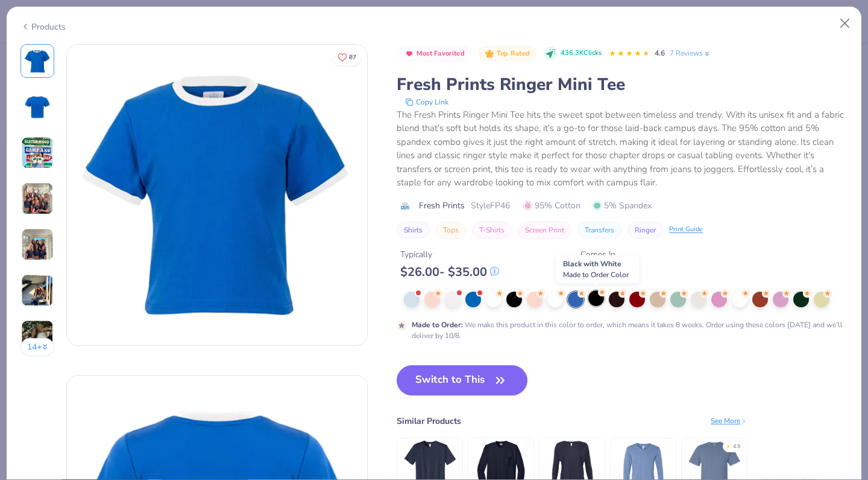 The height and width of the screenshot is (480, 868). What do you see at coordinates (462, 380) in the screenshot?
I see `button: Switch to This` at bounding box center [462, 380].